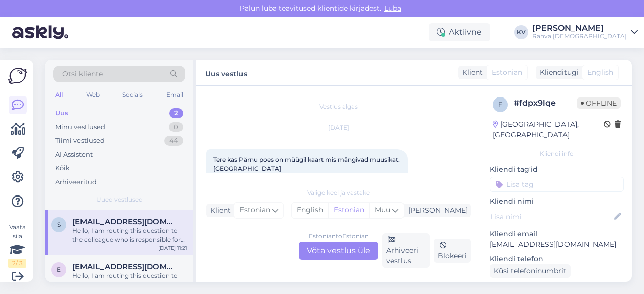  Describe the element at coordinates (521, 32) in the screenshot. I see `div: KV` at that location.